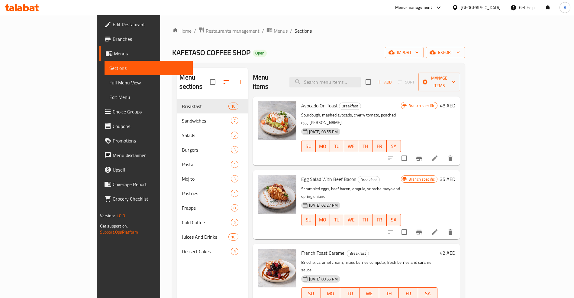 This screenshot has width=574, height=298. I want to click on div: Cold Coffee5, so click(213, 222).